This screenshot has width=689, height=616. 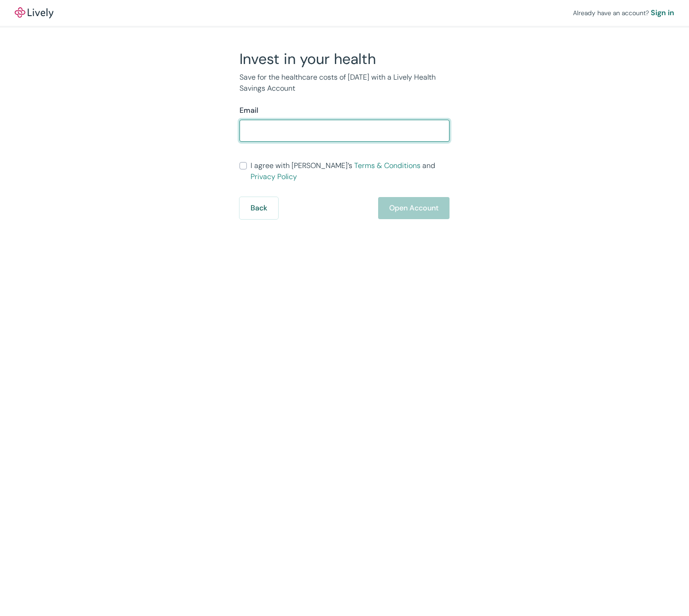 What do you see at coordinates (249, 111) in the screenshot?
I see `label: Email` at bounding box center [249, 111].